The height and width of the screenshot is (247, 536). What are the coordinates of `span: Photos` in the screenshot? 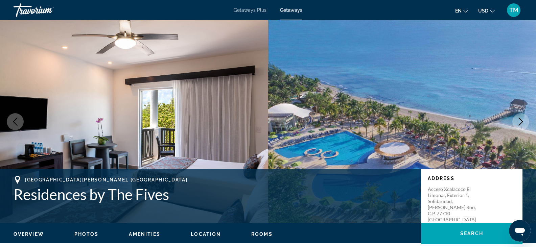 It's located at (87, 235).